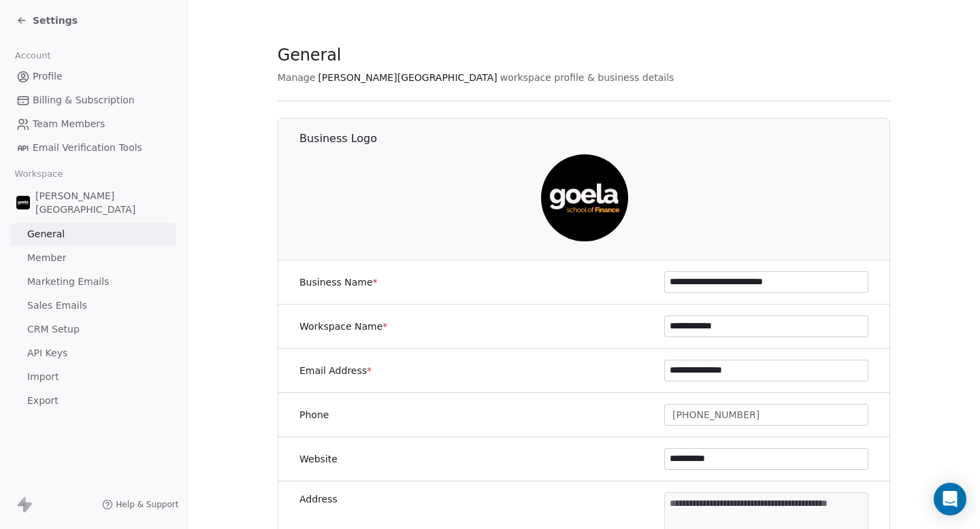 This screenshot has width=980, height=529. Describe the element at coordinates (55, 21) in the screenshot. I see `span: Settings` at that location.